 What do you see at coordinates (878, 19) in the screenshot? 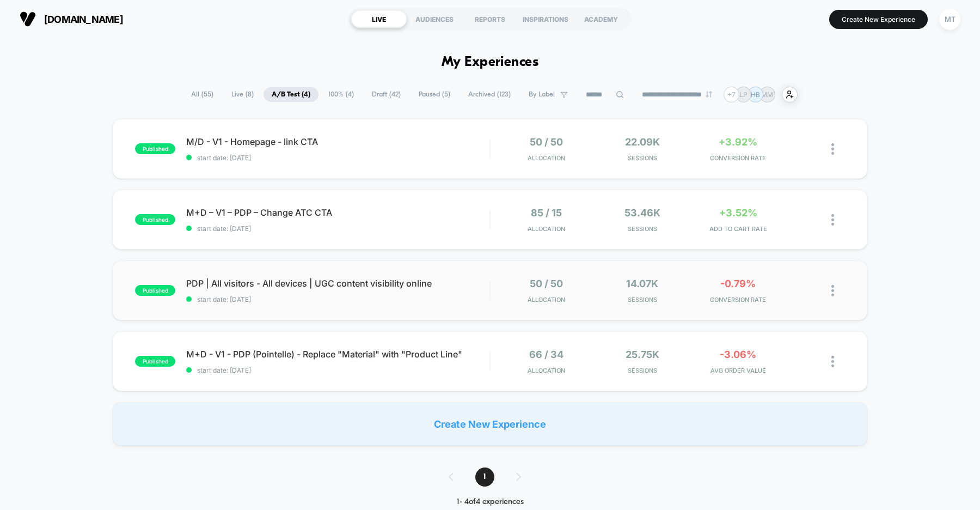
I see `button: Create New Experience` at bounding box center [878, 19].